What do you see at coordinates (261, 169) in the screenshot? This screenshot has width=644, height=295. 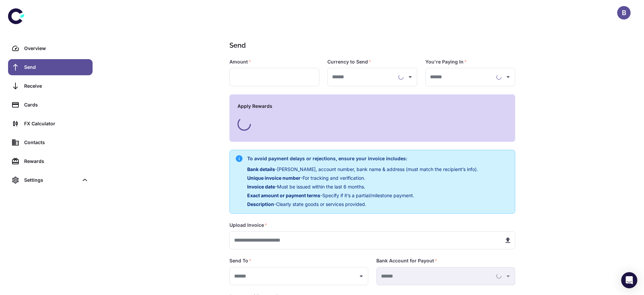 I see `span: Bank details` at bounding box center [261, 169].